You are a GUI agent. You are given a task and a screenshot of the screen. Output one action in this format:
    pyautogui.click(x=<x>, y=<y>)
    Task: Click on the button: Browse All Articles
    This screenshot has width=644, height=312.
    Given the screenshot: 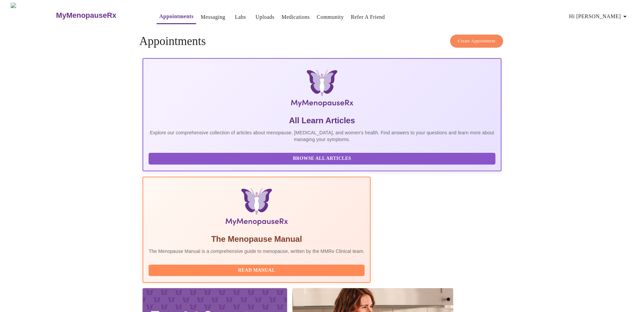 What is the action you would take?
    pyautogui.click(x=322, y=159)
    